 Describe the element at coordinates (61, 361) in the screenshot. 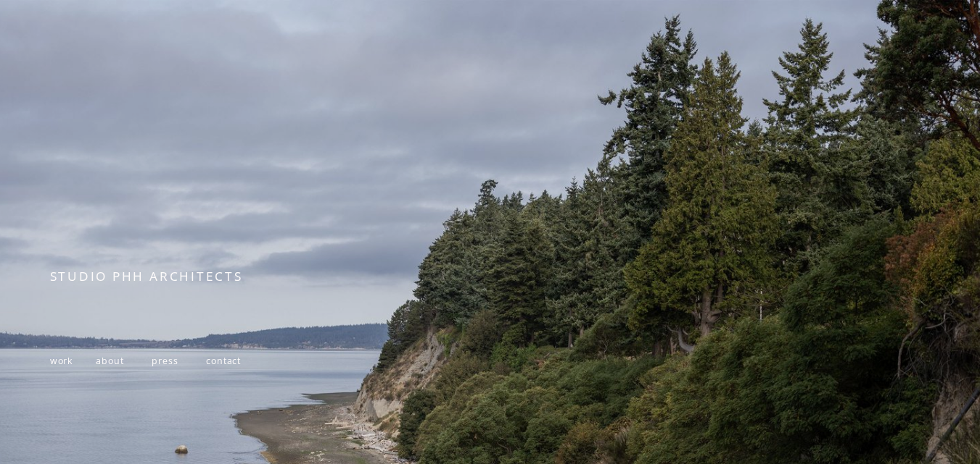

I see `span: work` at that location.